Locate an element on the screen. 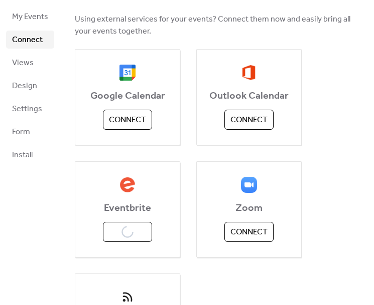  img: outlook is located at coordinates (248, 73).